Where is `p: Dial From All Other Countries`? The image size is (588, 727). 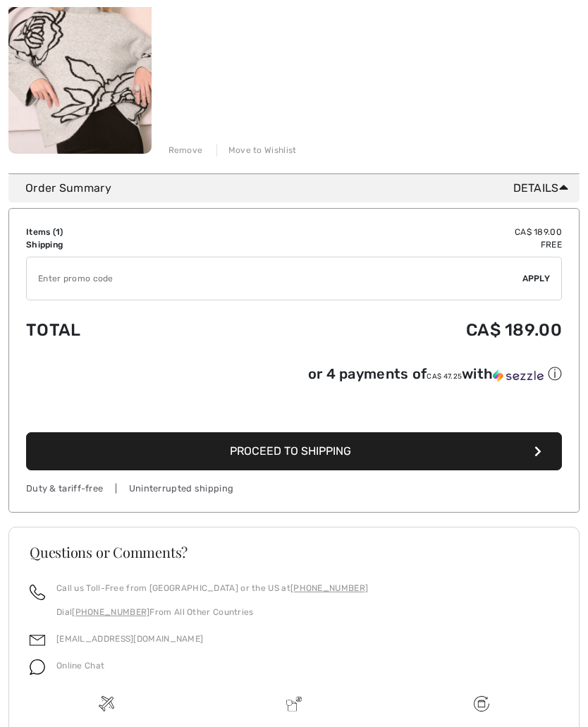 p: Dial From All Other Countries is located at coordinates (212, 612).